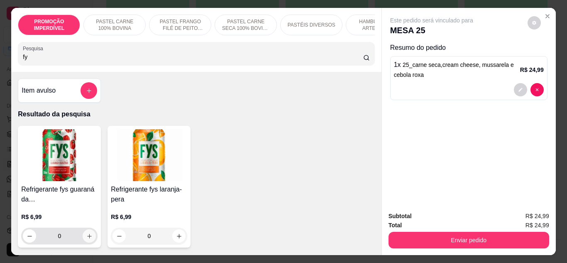  Describe the element at coordinates (89, 90) in the screenshot. I see `button: add-separate-item` at that location.